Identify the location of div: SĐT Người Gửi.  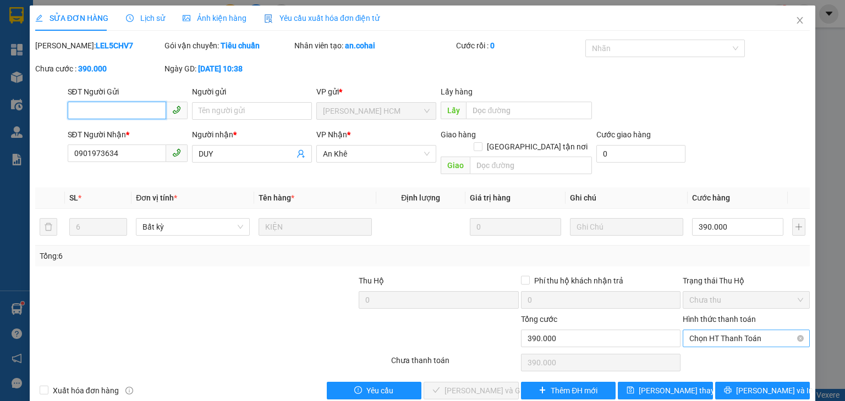
(128, 92).